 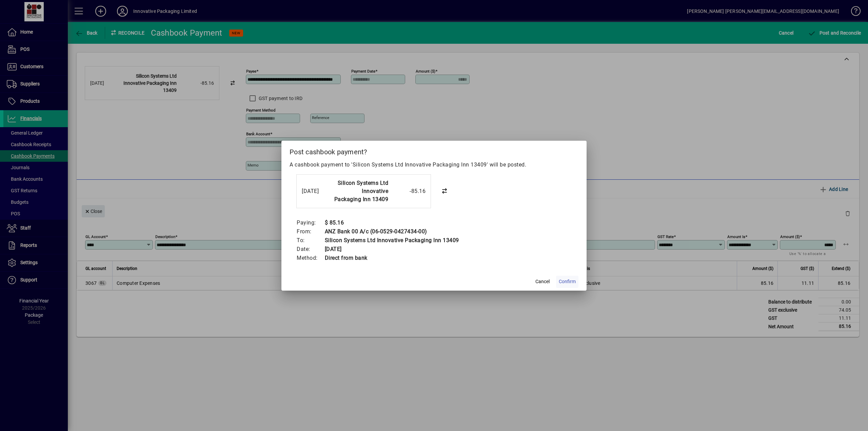 I want to click on td: From:, so click(x=310, y=231).